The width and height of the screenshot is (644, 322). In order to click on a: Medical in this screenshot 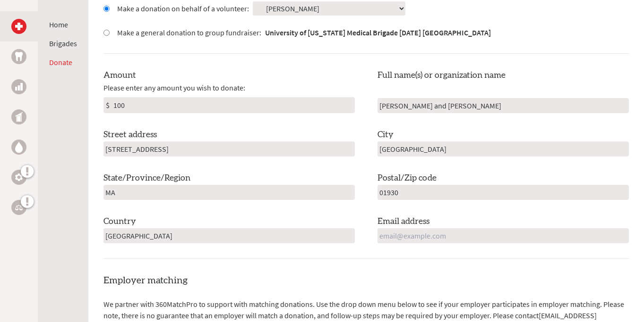, I will do `click(19, 26)`.